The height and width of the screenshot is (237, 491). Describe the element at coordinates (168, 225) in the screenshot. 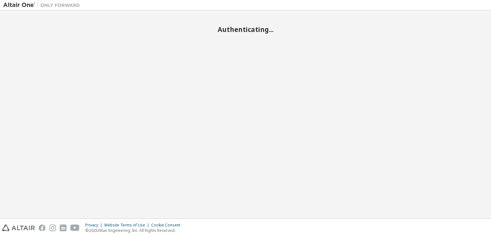

I see `div: Cookie Consent` at that location.